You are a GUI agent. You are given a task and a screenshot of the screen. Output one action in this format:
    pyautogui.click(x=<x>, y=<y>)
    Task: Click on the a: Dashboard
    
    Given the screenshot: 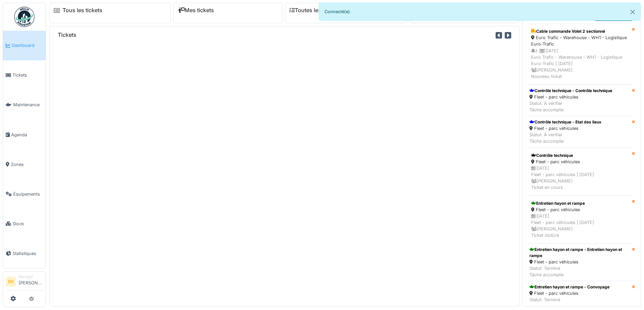 What is the action you would take?
    pyautogui.click(x=24, y=46)
    